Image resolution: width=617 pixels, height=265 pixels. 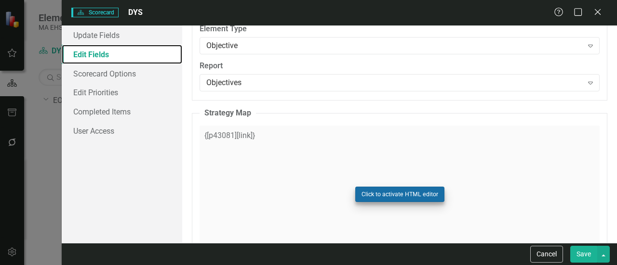 What do you see at coordinates (122, 131) in the screenshot?
I see `a: User Access` at bounding box center [122, 131].